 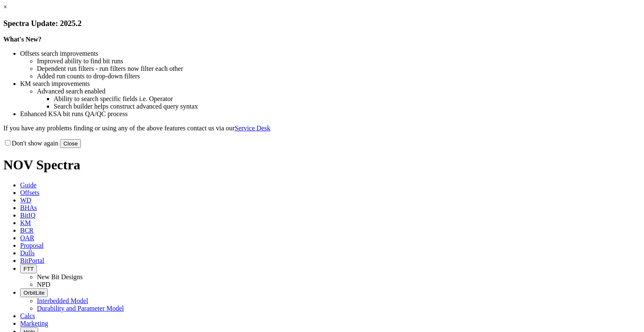 What do you see at coordinates (28, 315) in the screenshot?
I see `span: Calcs` at bounding box center [28, 315].